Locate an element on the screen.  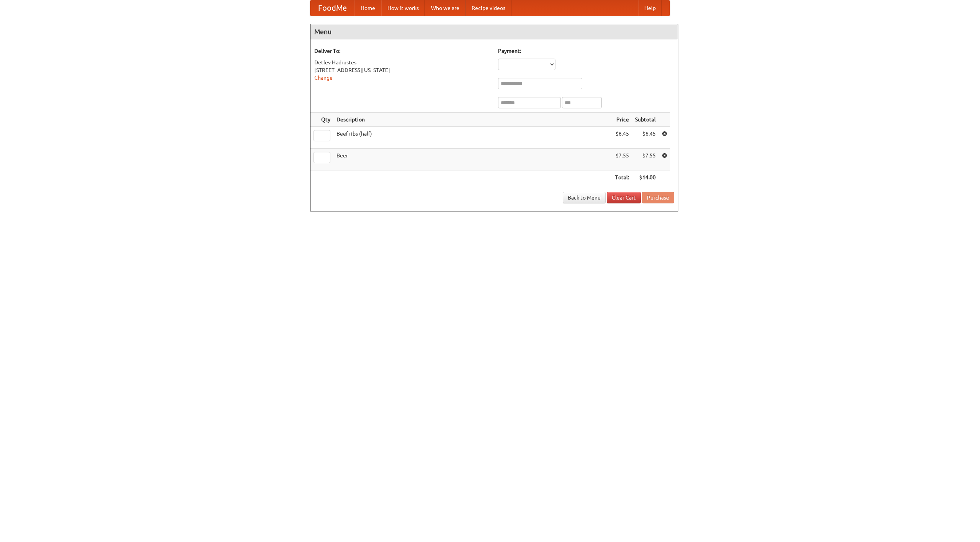
a: Help is located at coordinates (650, 8).